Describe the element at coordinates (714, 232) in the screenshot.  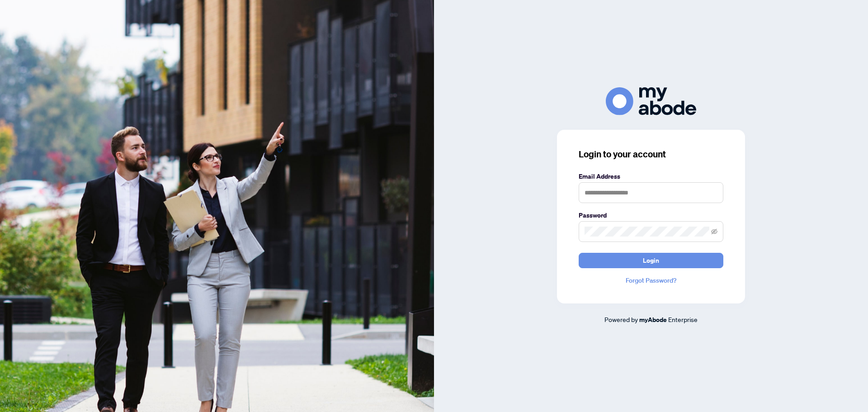
I see `span: eye-invisible` at that location.